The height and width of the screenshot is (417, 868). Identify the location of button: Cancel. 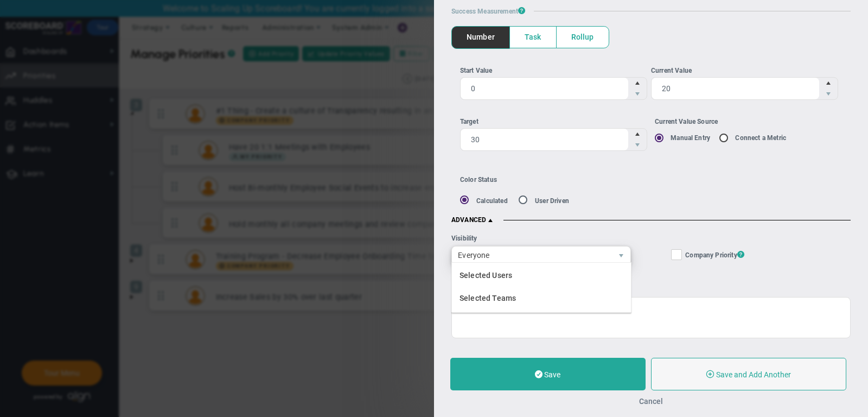
(651, 401).